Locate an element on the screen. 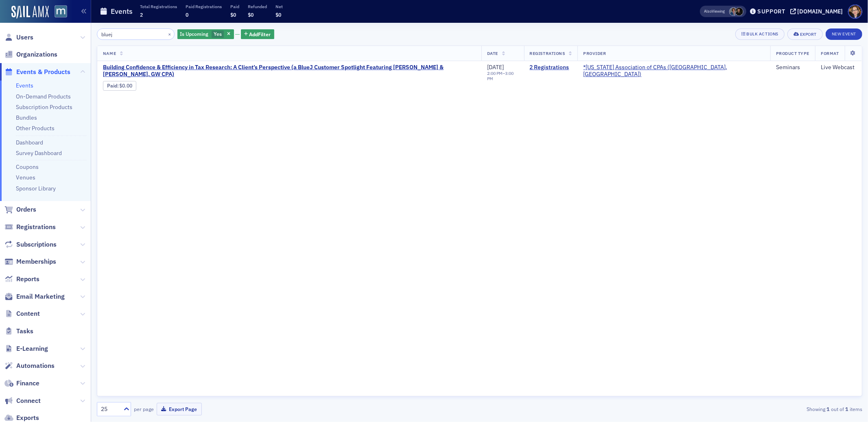 The height and width of the screenshot is (422, 868). time: 3:00 PM is located at coordinates (500, 76).